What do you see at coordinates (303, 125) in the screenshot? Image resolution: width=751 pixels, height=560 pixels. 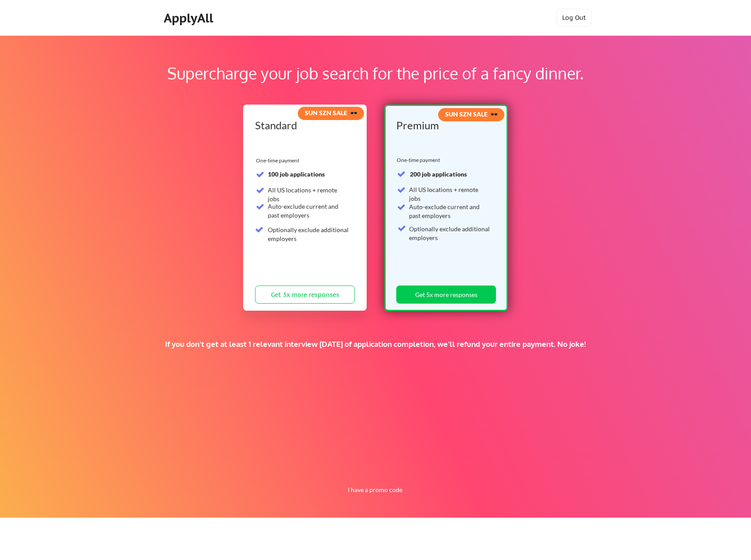 I see `div: Standard` at bounding box center [303, 125].